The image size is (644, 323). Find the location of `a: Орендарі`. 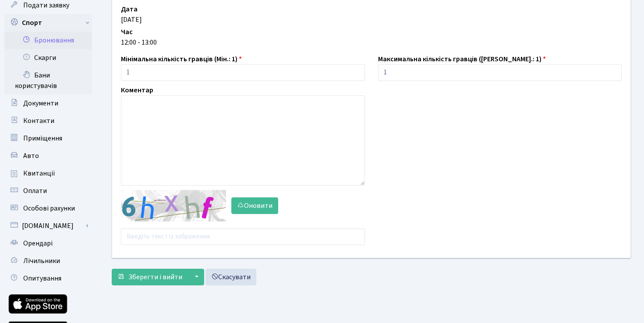

a: Орендарі is located at coordinates (48, 243).